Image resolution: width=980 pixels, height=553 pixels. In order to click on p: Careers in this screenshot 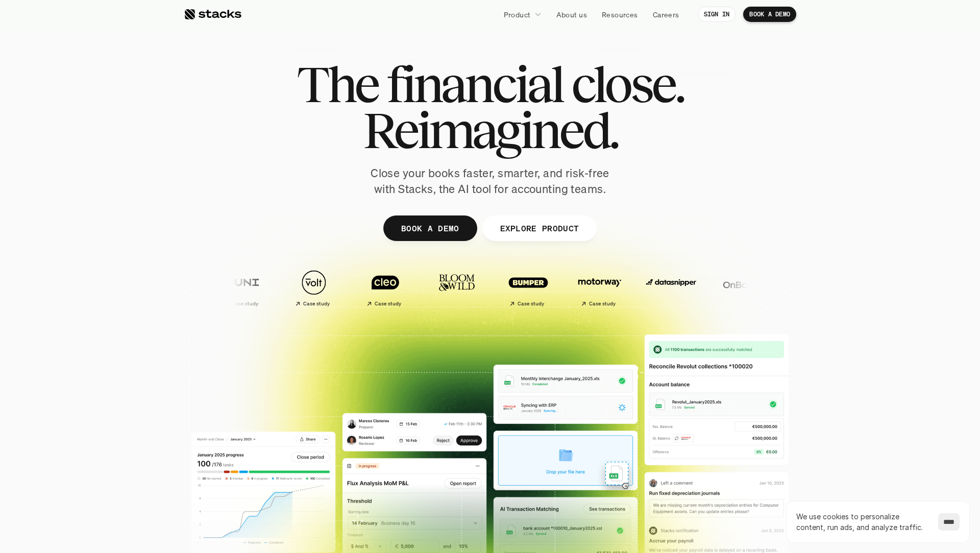, I will do `click(666, 14)`.